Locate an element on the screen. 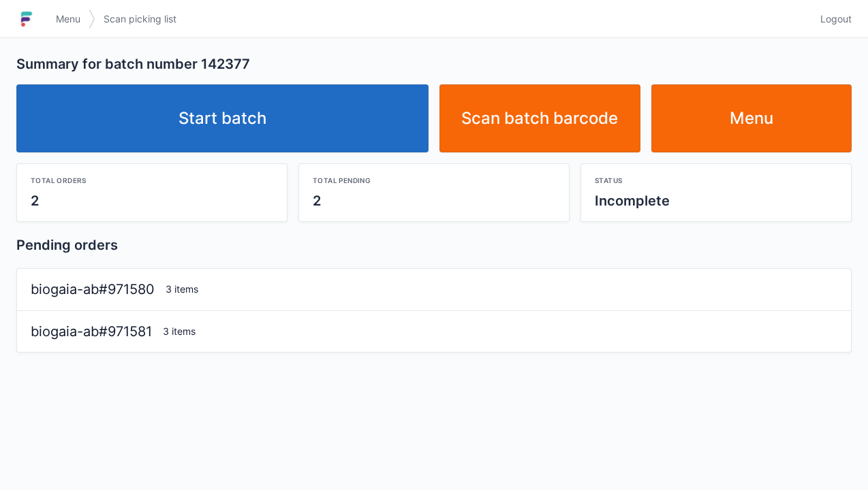 The width and height of the screenshot is (868, 490). h2: Summary for batch number 142377 is located at coordinates (434, 64).